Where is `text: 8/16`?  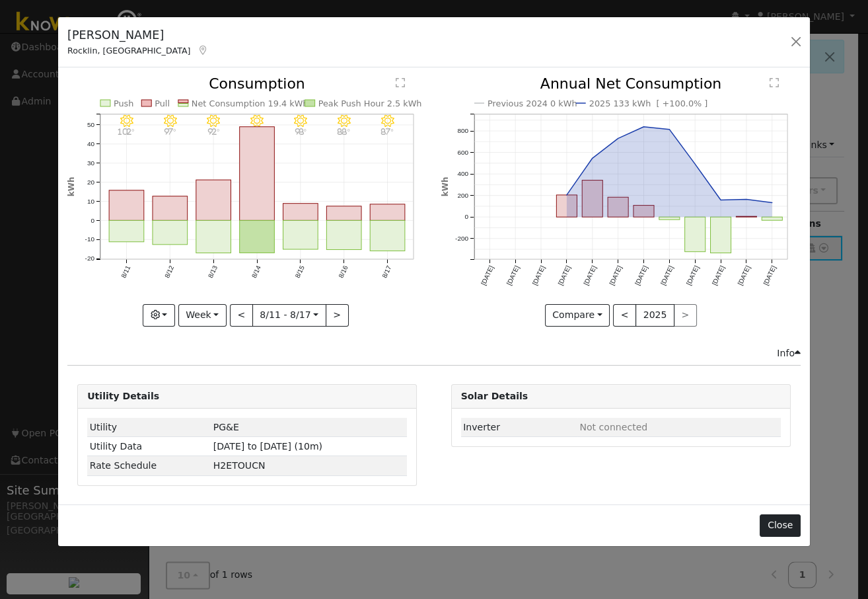
text: 8/16 is located at coordinates (344, 272).